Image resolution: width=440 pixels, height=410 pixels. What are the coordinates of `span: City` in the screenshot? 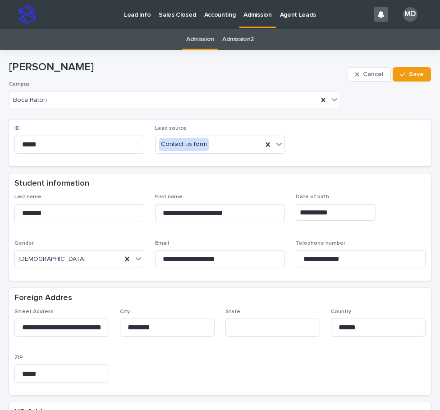 It's located at (125, 312).